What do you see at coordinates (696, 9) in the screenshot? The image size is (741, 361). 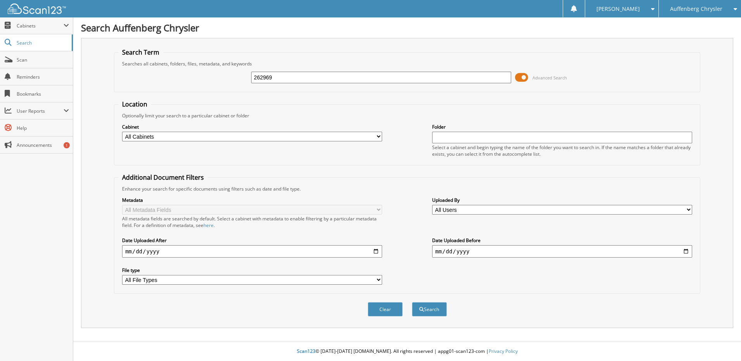 I see `span: Auffenberg Chrysler` at bounding box center [696, 9].